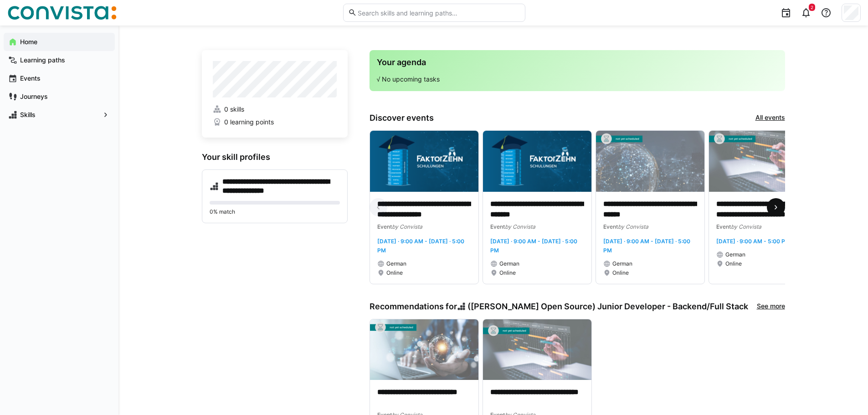  Describe the element at coordinates (275, 158) in the screenshot. I see `h3: Your skill profiles` at that location.